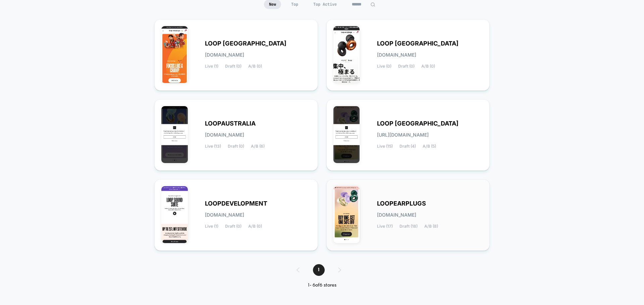 The height and width of the screenshot is (305, 644). What do you see at coordinates (385, 226) in the screenshot?
I see `span: Live (17)` at bounding box center [385, 226].